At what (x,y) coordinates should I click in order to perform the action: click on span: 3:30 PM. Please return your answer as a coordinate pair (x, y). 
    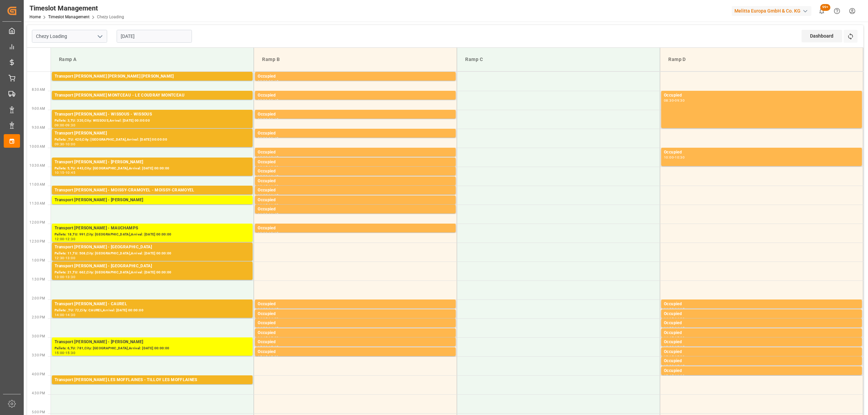
    Looking at the image, I should click on (39, 355).